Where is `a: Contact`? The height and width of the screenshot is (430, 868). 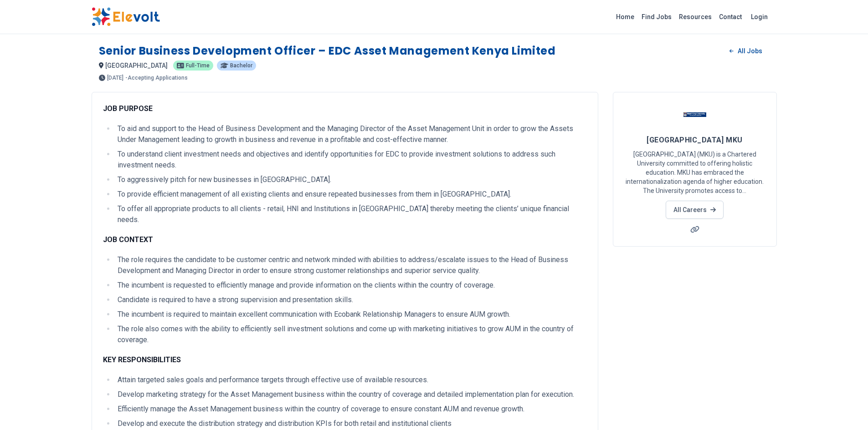
a: Contact is located at coordinates (730, 17).